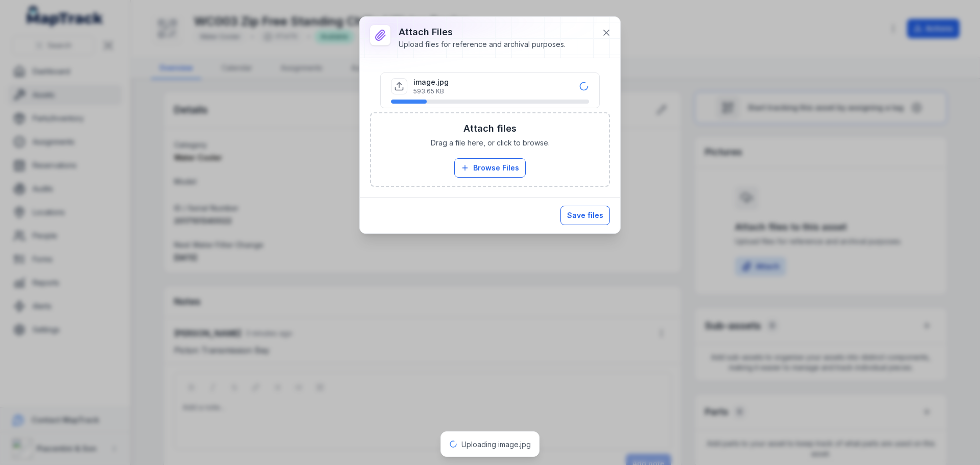  What do you see at coordinates (585, 216) in the screenshot?
I see `button: Save files` at bounding box center [585, 216].